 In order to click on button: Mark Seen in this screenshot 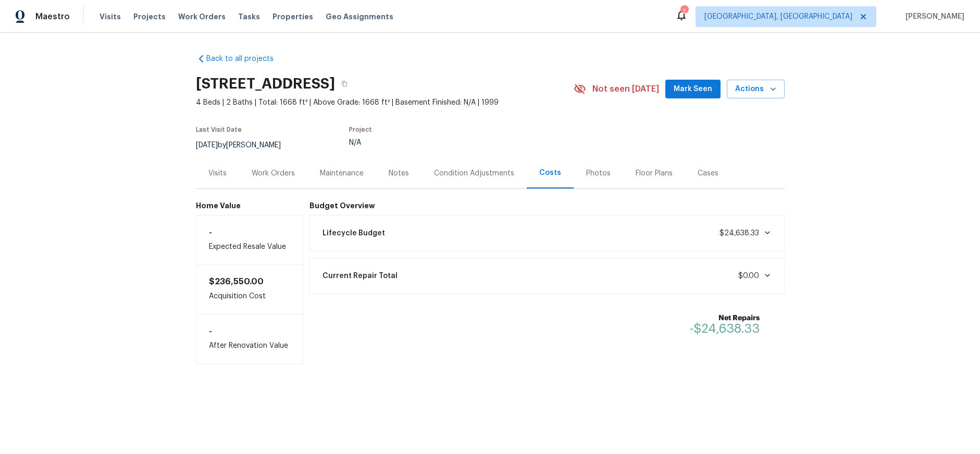, I will do `click(693, 89)`.